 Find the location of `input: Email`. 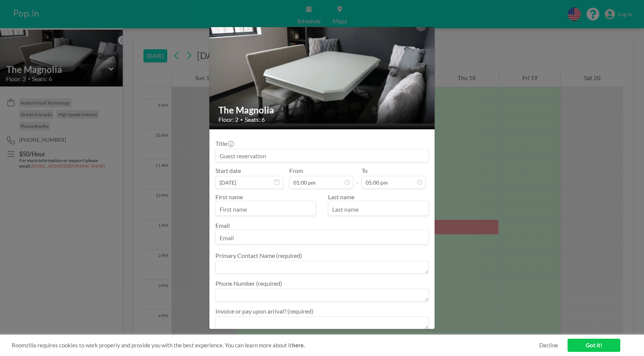

input: Email is located at coordinates (322, 237).